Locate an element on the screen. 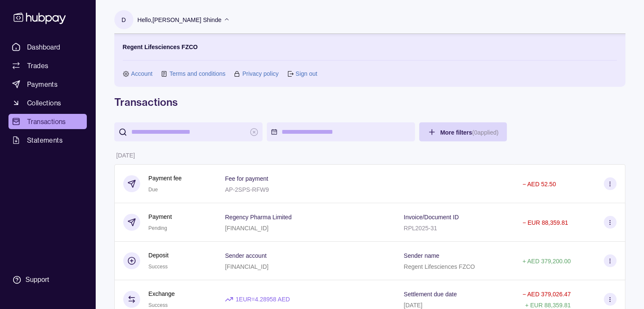 Image resolution: width=644 pixels, height=309 pixels. p: Sender name is located at coordinates (421, 255).